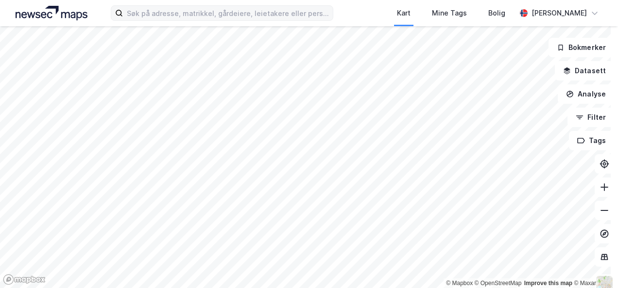  Describe the element at coordinates (51, 13) in the screenshot. I see `img: logo.a4113a55bc3d86da70a041830d287a7e.svg` at that location.